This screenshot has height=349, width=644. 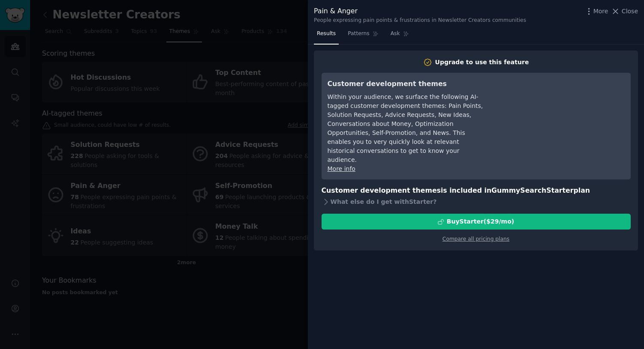 What do you see at coordinates (624, 11) in the screenshot?
I see `button: Close` at bounding box center [624, 11].